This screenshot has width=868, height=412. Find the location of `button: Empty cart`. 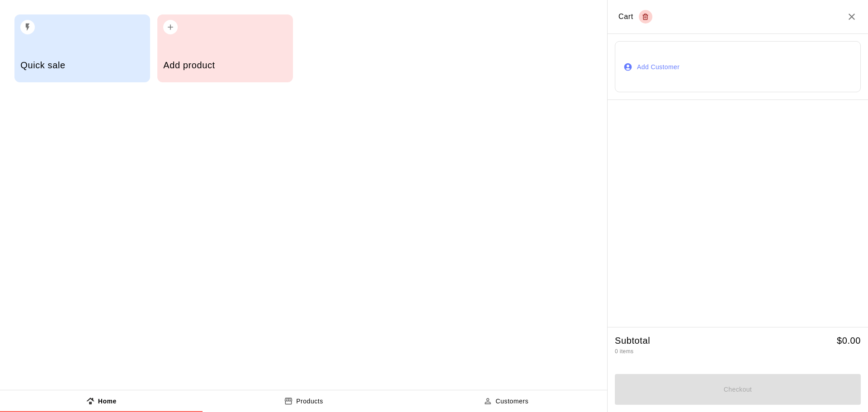

button: Empty cart is located at coordinates (646, 17).